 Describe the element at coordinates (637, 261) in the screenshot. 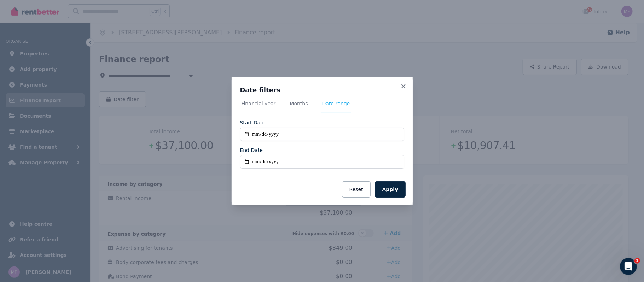

I see `span: 1` at that location.